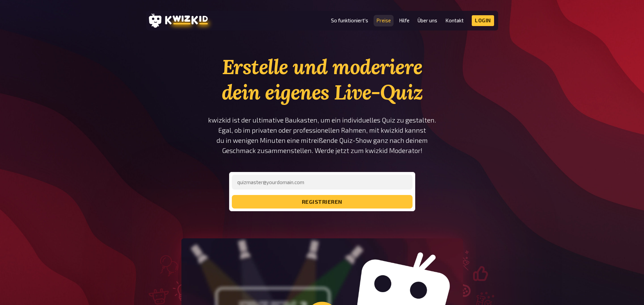 This screenshot has width=644, height=305. Describe the element at coordinates (322, 136) in the screenshot. I see `p: kwizkid ist der ultimative Baukasten, um ein individuelles Quiz zu gestalten. Egal, ob im private...` at that location.